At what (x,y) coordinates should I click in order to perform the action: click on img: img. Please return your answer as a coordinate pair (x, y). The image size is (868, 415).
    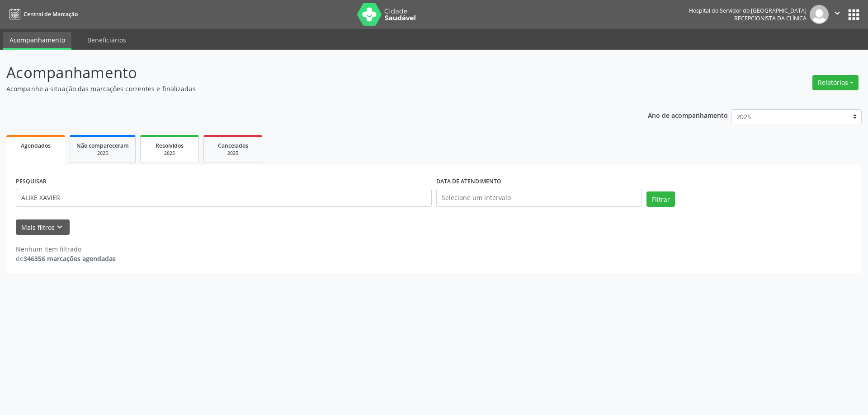
    Looking at the image, I should click on (819, 15).